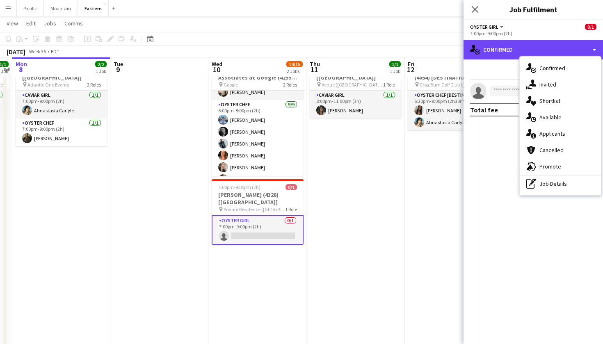 The height and width of the screenshot is (344, 603). Describe the element at coordinates (37, 51) in the screenshot. I see `span: Week 36` at that location.